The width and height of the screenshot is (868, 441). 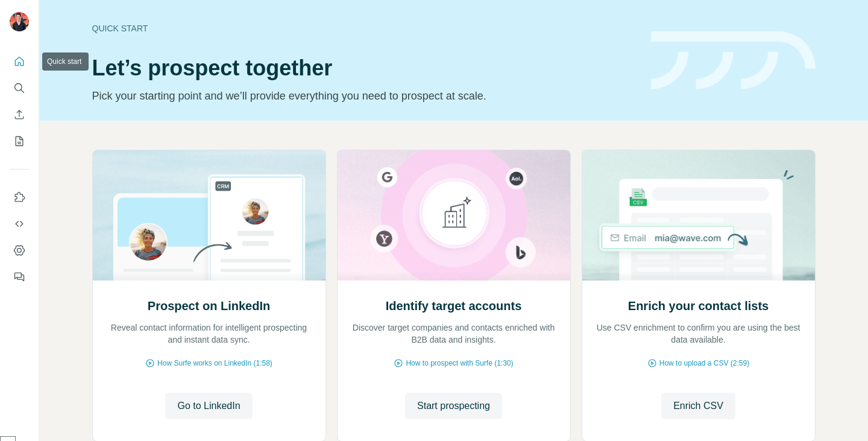 What do you see at coordinates (19, 197) in the screenshot?
I see `button: Use Surfe on LinkedIn` at bounding box center [19, 197].